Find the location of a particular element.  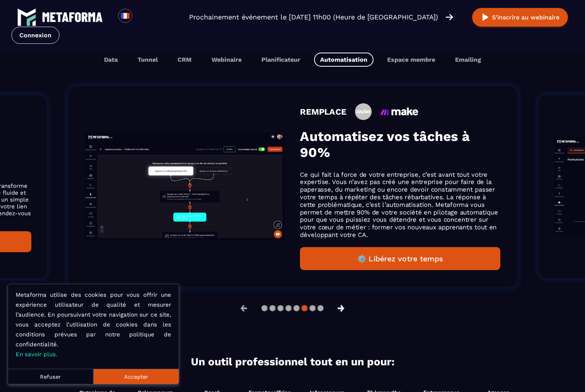

img: arrow-right is located at coordinates (449, 17).